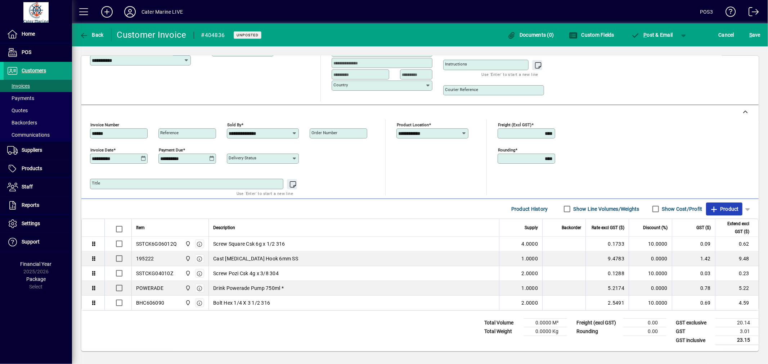 This screenshot has width=768, height=364. Describe the element at coordinates (607, 288) in the screenshot. I see `div: 5.2174` at that location.